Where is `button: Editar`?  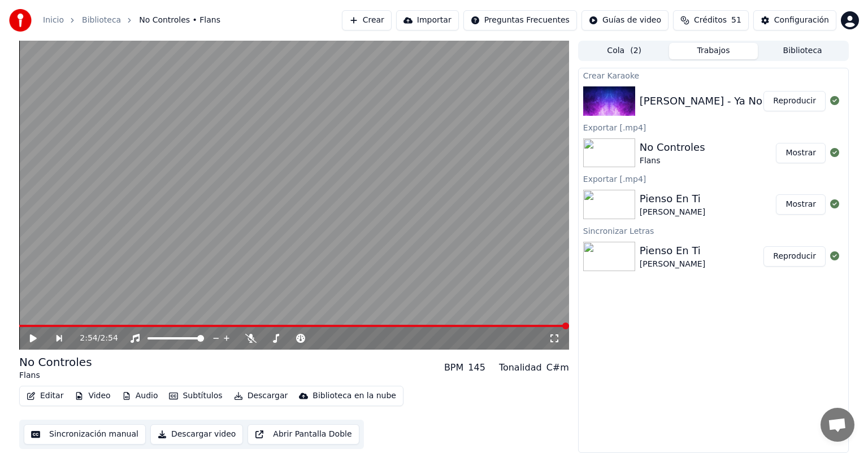
button: Editar is located at coordinates (45, 396).